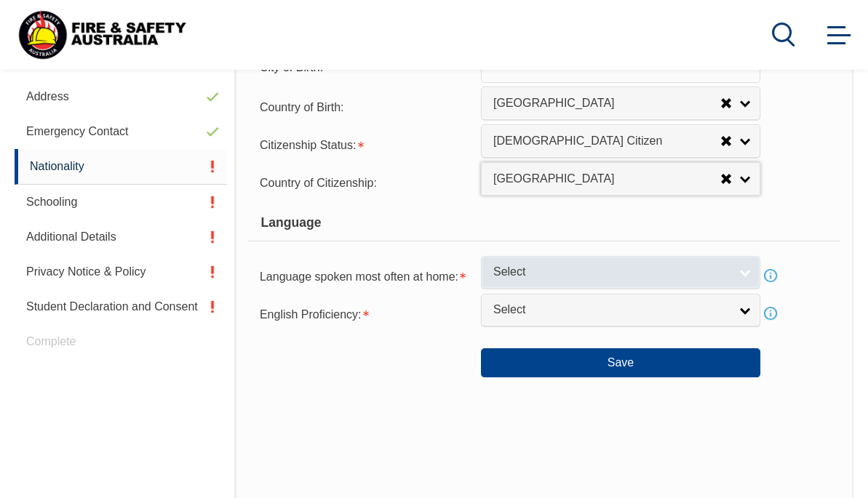 The width and height of the screenshot is (868, 498). Describe the element at coordinates (544, 224) in the screenshot. I see `div: Language` at that location.